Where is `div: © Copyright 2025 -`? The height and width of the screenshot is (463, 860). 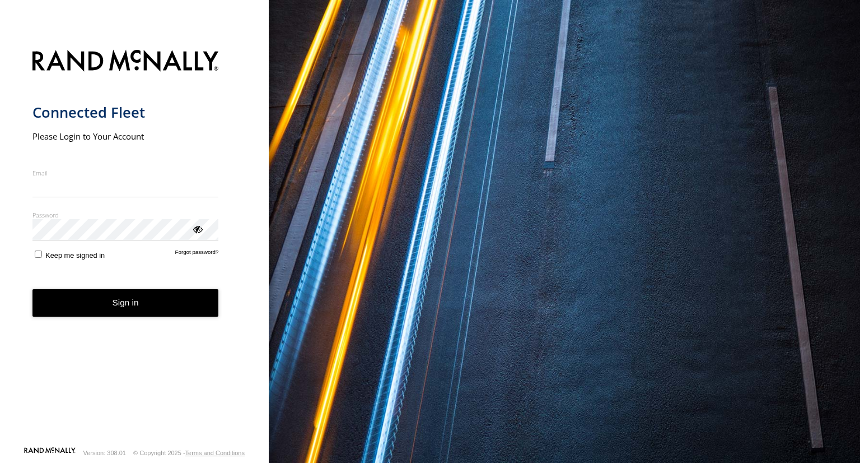 div: © Copyright 2025 - is located at coordinates (189, 453).